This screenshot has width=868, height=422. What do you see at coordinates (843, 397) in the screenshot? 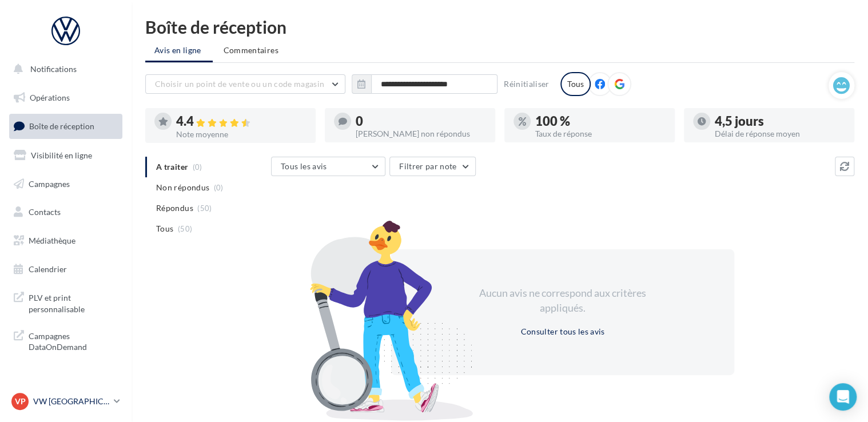
I see `div: Open Intercom Messenger` at bounding box center [843, 397].